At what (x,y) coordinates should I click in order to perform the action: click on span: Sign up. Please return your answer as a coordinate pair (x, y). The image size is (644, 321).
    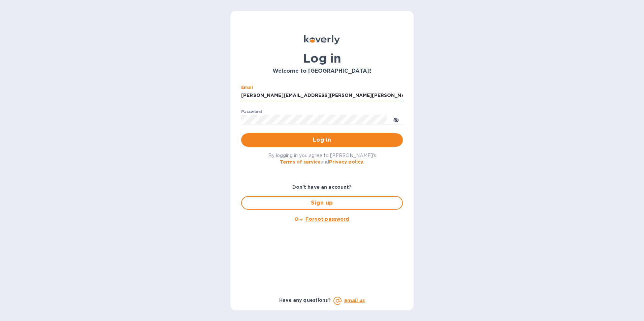
    Looking at the image, I should click on (322, 203).